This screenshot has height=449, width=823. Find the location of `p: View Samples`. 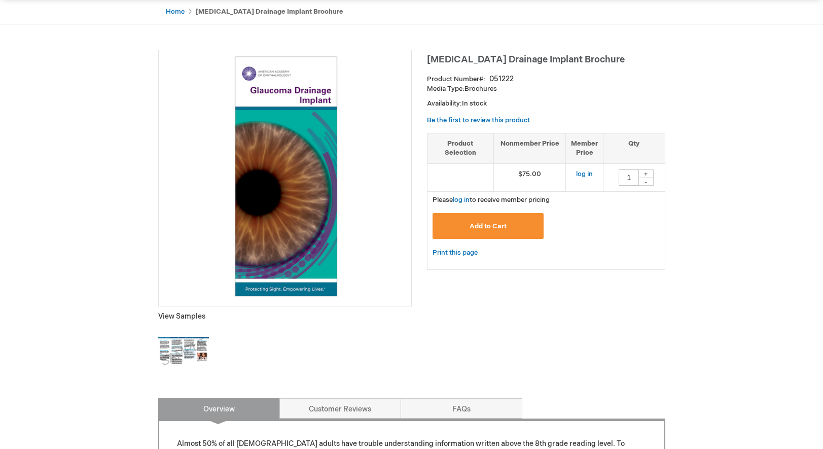

p: View Samples is located at coordinates (285, 316).